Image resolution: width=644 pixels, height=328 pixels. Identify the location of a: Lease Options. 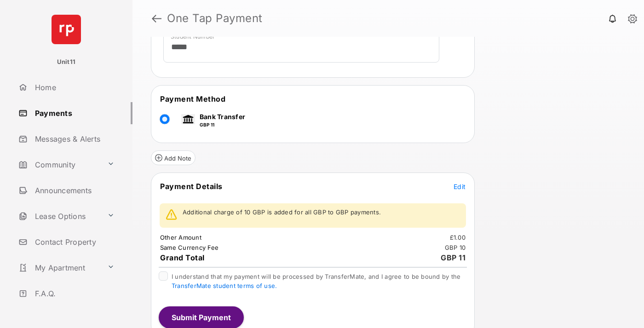
(59, 217).